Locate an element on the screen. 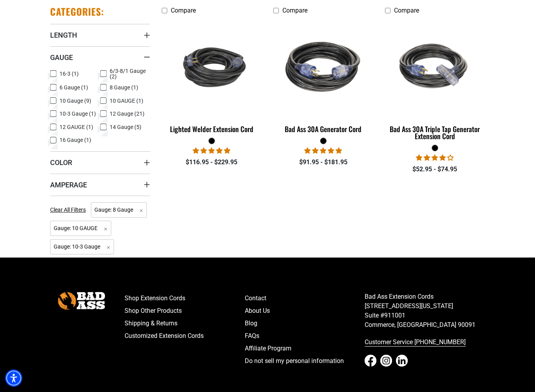 This screenshot has height=392, width=535. span: 4.00 stars is located at coordinates (434, 158).